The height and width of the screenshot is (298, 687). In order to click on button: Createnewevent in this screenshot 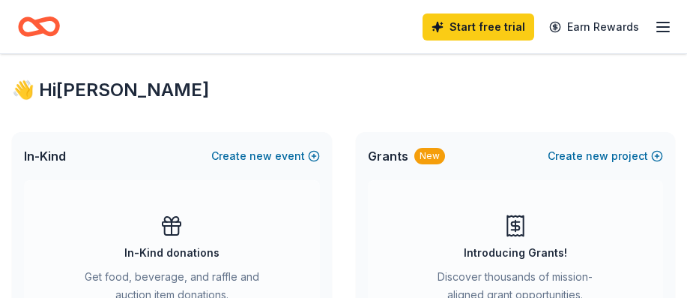, I will do `click(265, 156)`.